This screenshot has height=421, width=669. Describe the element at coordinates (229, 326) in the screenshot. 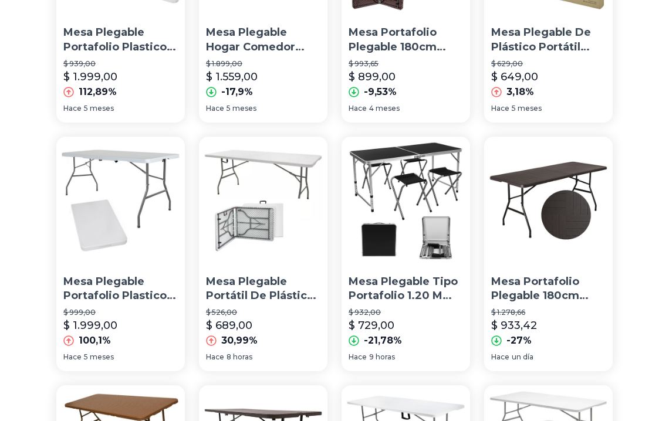

I see `p: $ 689,00` at that location.